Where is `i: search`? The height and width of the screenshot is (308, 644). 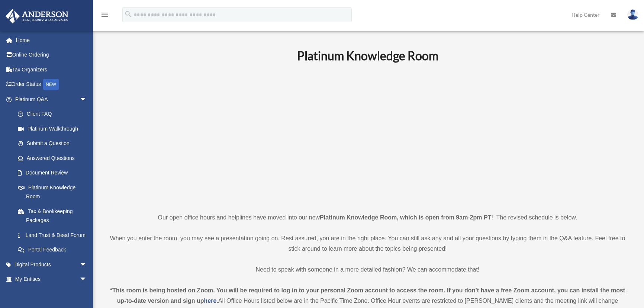
i: search is located at coordinates (128, 14).